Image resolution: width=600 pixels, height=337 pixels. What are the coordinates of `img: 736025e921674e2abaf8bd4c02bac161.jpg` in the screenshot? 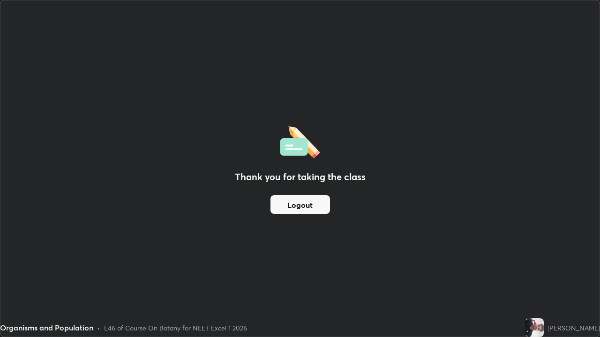 It's located at (534, 328).